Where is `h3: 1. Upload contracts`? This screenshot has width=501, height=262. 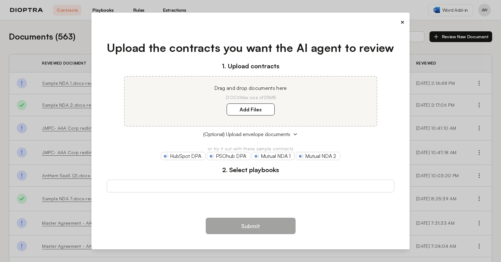 h3: 1. Upload contracts is located at coordinates (250, 66).